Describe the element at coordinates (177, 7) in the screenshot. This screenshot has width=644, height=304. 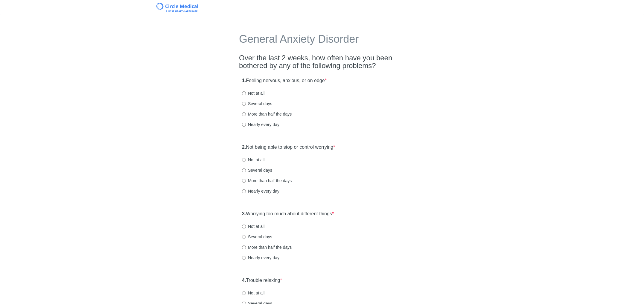
I see `img: Circle Medical Logo` at that location.